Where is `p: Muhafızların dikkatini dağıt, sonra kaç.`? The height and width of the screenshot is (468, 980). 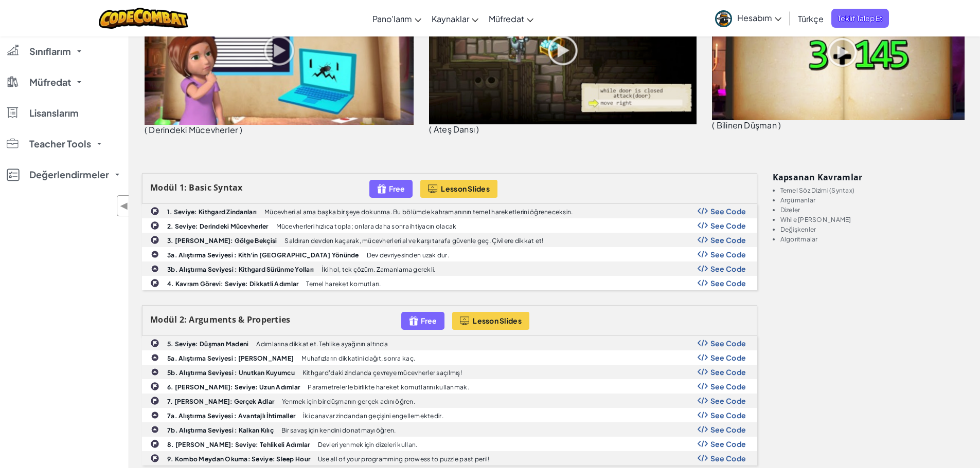 p: Muhafızların dikkatini dağıt, sonra kaç. is located at coordinates (358, 358).